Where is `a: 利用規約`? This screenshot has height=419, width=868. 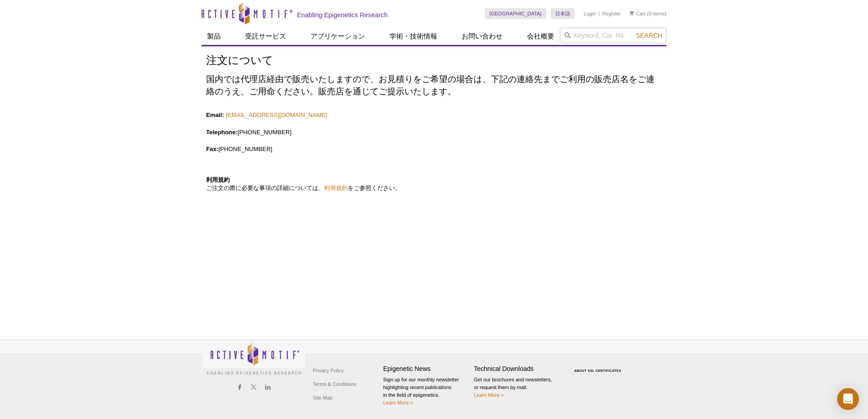
a: 利用規約 is located at coordinates (336, 188).